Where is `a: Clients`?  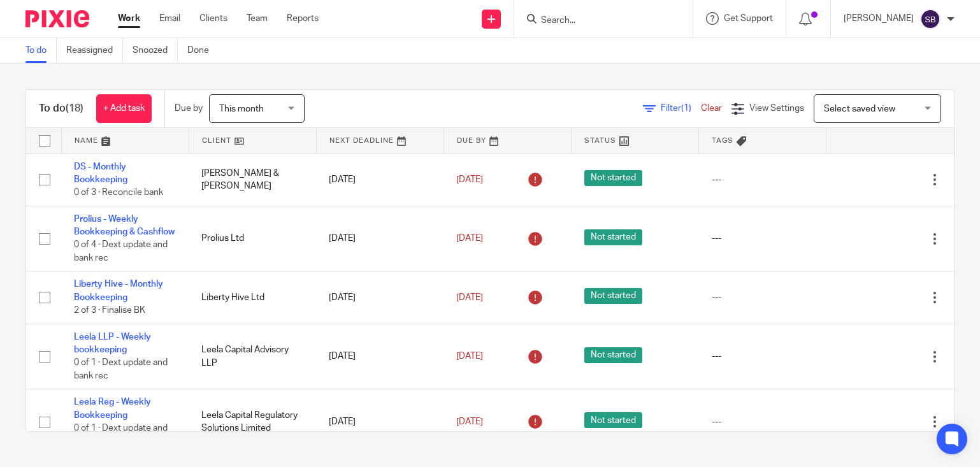 a: Clients is located at coordinates (214, 18).